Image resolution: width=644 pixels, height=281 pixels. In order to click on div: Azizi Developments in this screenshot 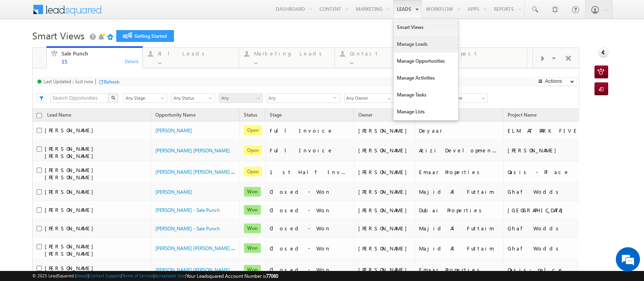, I will do `click(459, 150)`.